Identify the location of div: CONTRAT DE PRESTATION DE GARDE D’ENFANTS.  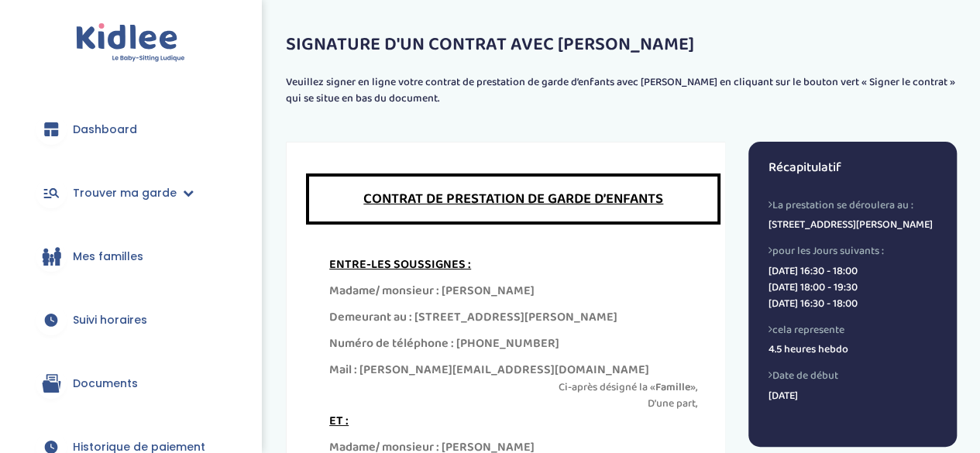
(513, 199).